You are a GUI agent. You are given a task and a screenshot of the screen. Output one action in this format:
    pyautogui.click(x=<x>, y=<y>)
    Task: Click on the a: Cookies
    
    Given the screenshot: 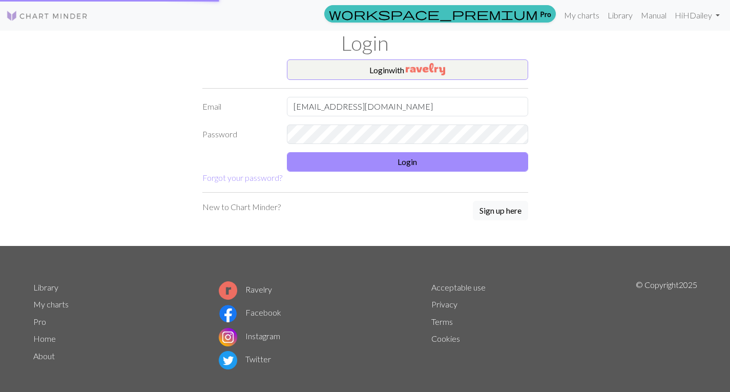 What is the action you would take?
    pyautogui.click(x=446, y=338)
    